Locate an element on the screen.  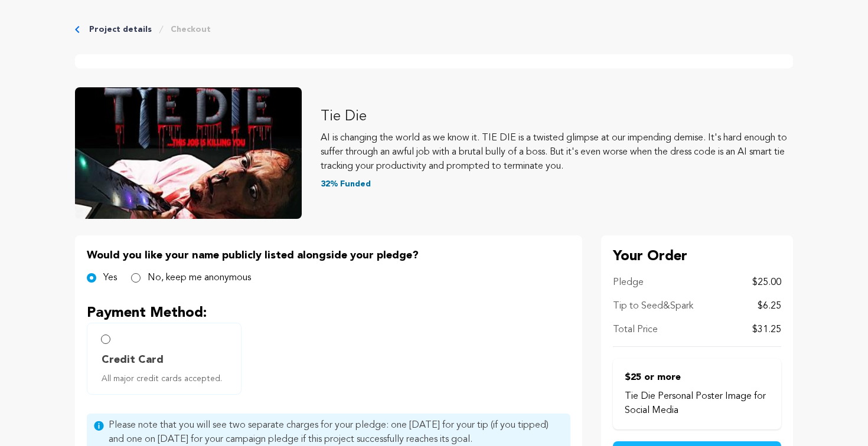
p: Tip to Seed&Spark is located at coordinates (653, 306).